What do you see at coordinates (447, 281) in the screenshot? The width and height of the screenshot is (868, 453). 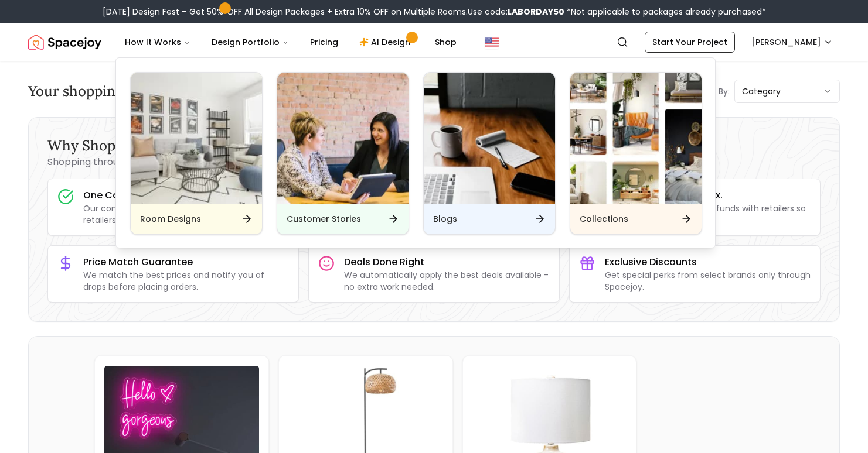 I see `p: We automatically apply the best deals available - no extra work needed.` at bounding box center [447, 281].